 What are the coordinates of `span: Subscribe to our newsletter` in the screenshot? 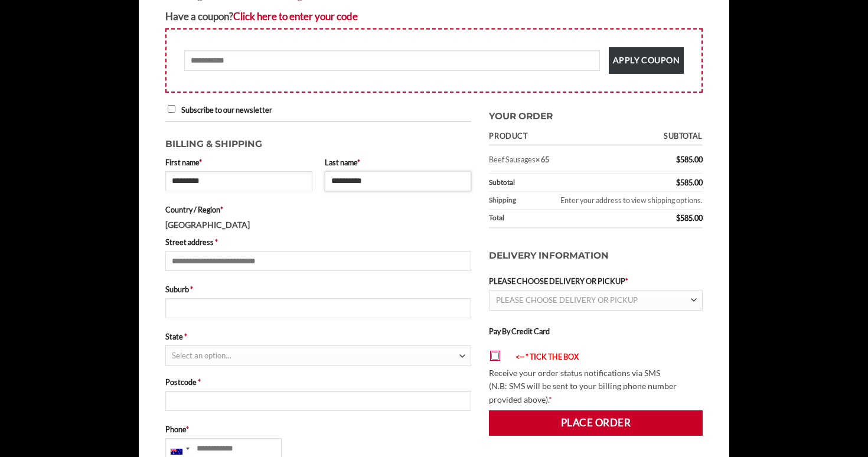 It's located at (226, 110).